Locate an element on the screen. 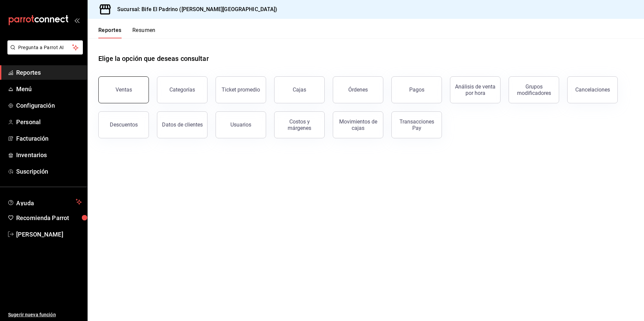  button: Órdenes is located at coordinates (358, 90).